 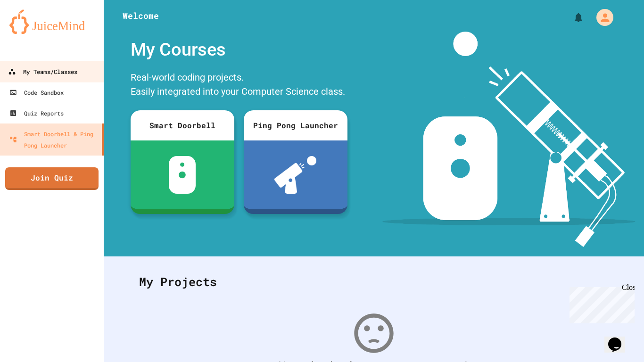 What do you see at coordinates (570, 18) in the screenshot?
I see `div: My Notifications` at bounding box center [570, 18].